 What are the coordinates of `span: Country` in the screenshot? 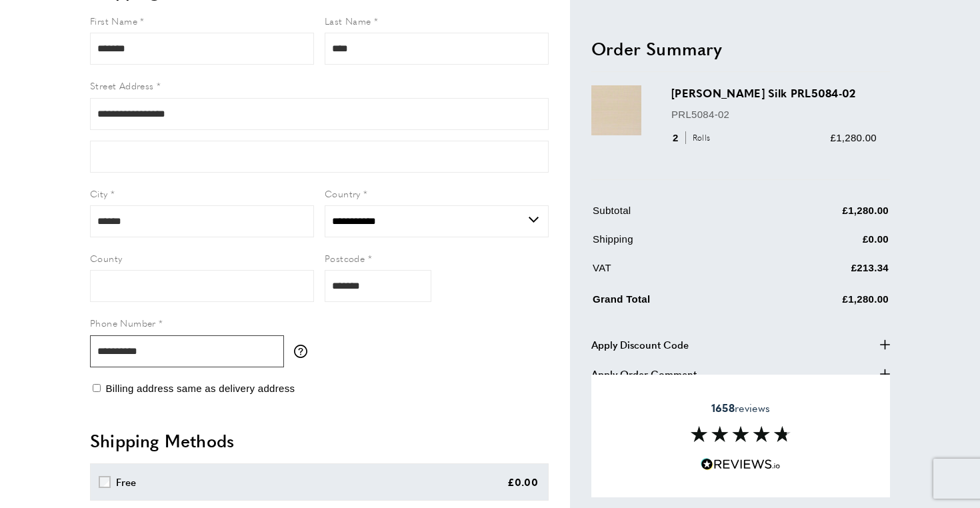 It's located at (343, 193).